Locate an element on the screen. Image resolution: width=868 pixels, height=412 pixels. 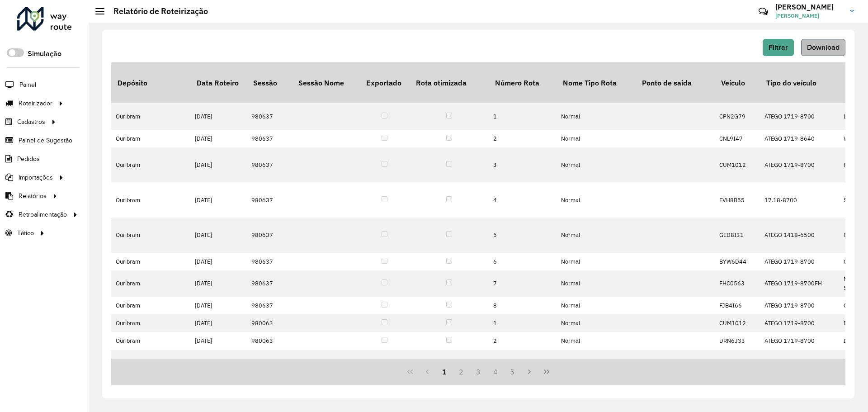
h2: Relatório de Roteirização is located at coordinates (156, 11).